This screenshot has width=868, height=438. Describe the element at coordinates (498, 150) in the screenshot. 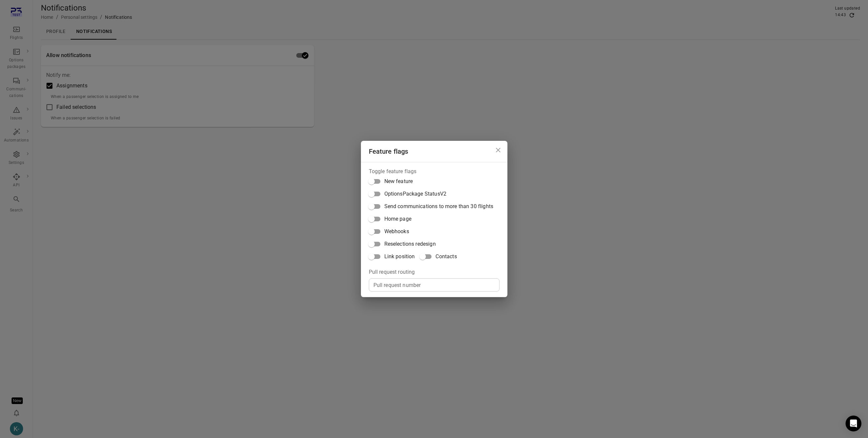

I see `button: Close dialog` at that location.